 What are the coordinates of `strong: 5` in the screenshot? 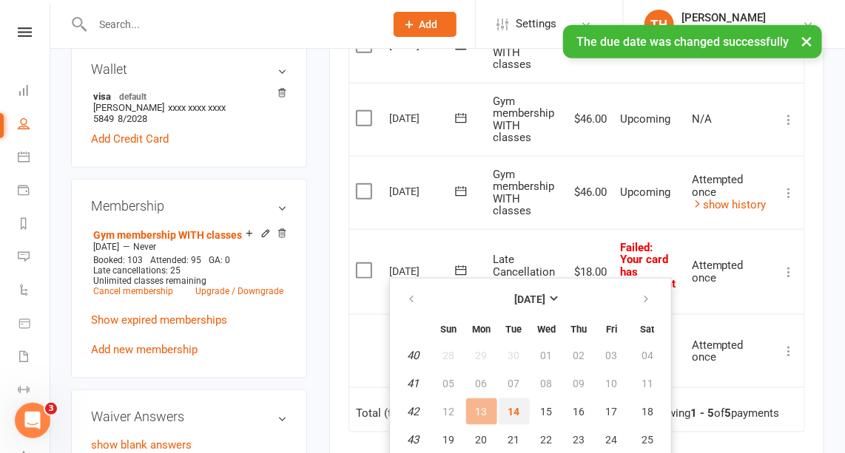 It's located at (727, 413).